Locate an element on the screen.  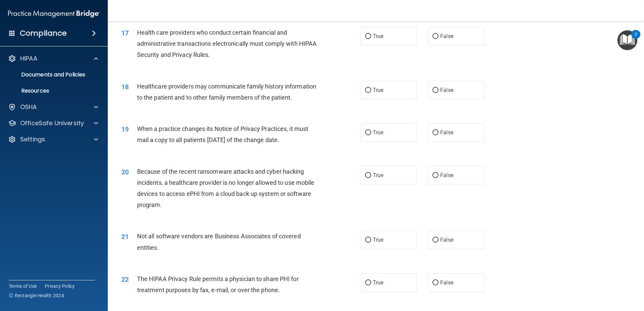
span: Ⓒ Rectangle Health 2024 is located at coordinates (36, 295).